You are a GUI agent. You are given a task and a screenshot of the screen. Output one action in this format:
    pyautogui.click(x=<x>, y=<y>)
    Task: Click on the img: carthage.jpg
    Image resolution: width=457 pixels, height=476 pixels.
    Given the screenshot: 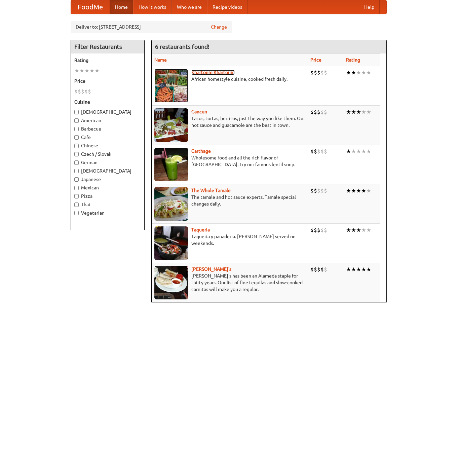 What is the action you would take?
    pyautogui.click(x=171, y=164)
    